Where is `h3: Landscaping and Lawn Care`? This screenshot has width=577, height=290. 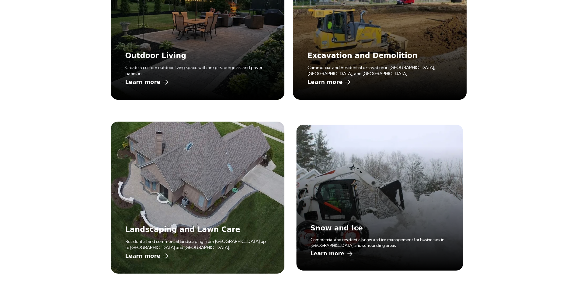
h3: Landscaping and Lawn Care is located at coordinates (197, 230).